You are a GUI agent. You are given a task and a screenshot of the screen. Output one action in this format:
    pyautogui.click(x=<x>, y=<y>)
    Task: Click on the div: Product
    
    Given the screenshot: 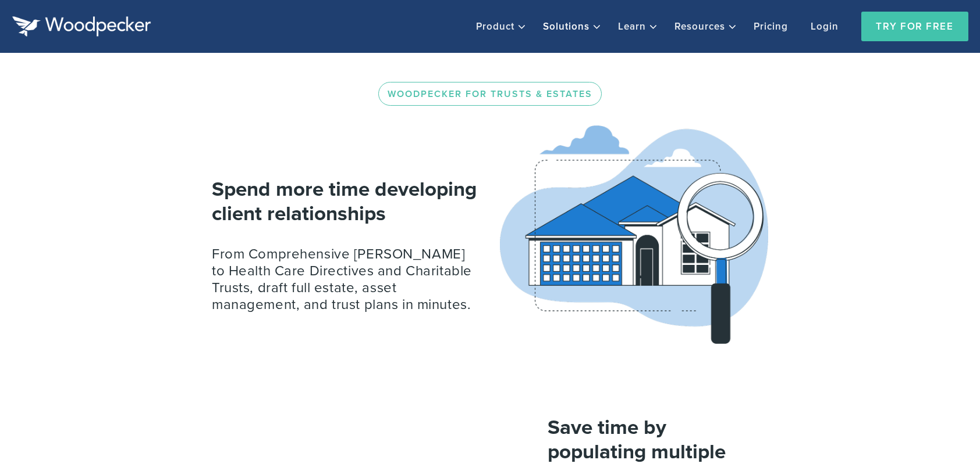 What is the action you would take?
    pyautogui.click(x=495, y=27)
    